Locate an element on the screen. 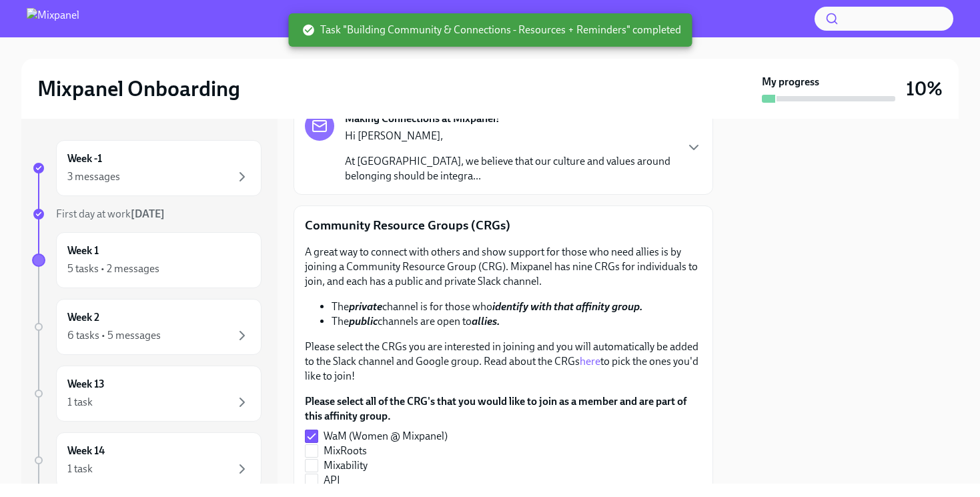  strong: My progress is located at coordinates (790, 82).